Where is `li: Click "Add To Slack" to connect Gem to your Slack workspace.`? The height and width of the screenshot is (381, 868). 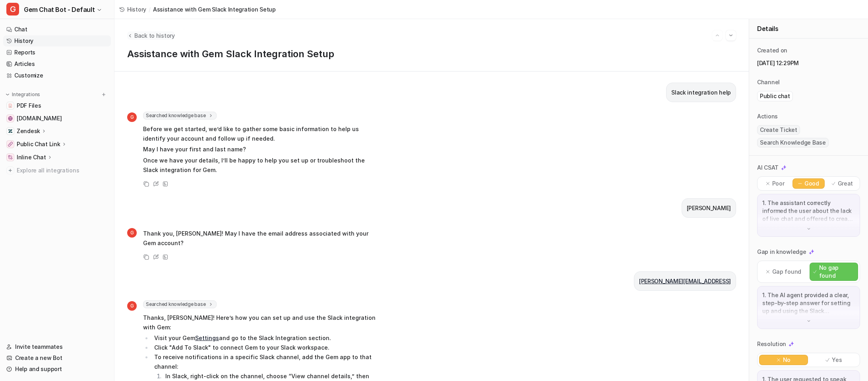
li: Click "Add To Slack" to connect Gem to your Slack workspace. is located at coordinates (264, 348).